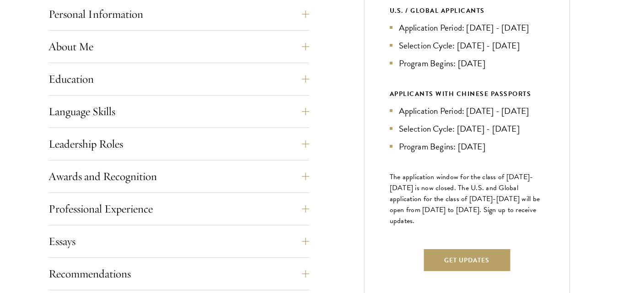 Image resolution: width=618 pixels, height=293 pixels. Describe the element at coordinates (467, 94) in the screenshot. I see `div: APPLICANTS WITH CHINESE PASSPORTS` at that location.